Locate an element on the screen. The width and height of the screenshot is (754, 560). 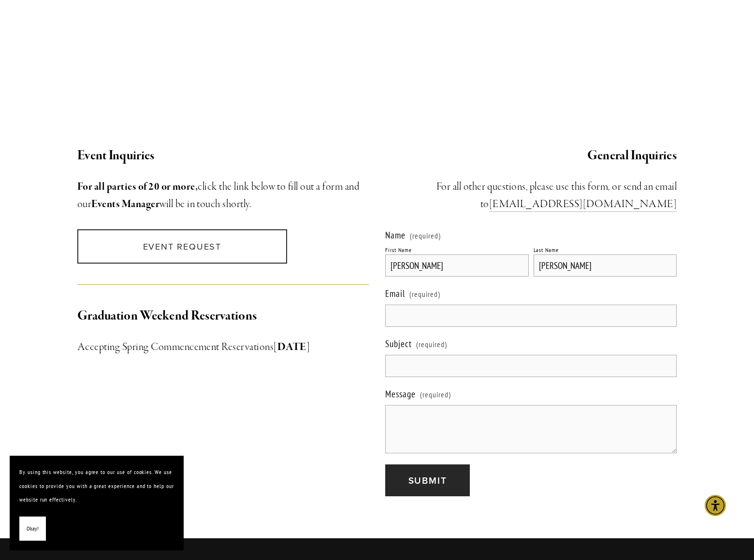
span: Name is located at coordinates (396, 235).